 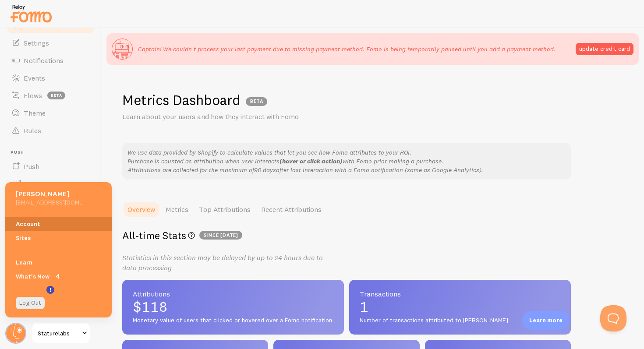 I want to click on p: We use data provided by Shopify to calculate values that let you see how Fomo attributes to your ..., so click(x=347, y=161).